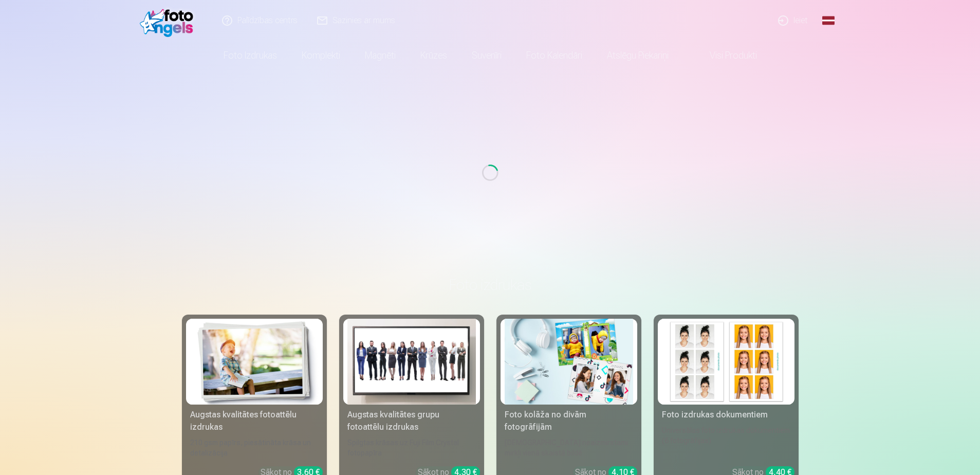 This screenshot has width=980, height=475. I want to click on div: Foto izdrukas dokumentiem, so click(726, 414).